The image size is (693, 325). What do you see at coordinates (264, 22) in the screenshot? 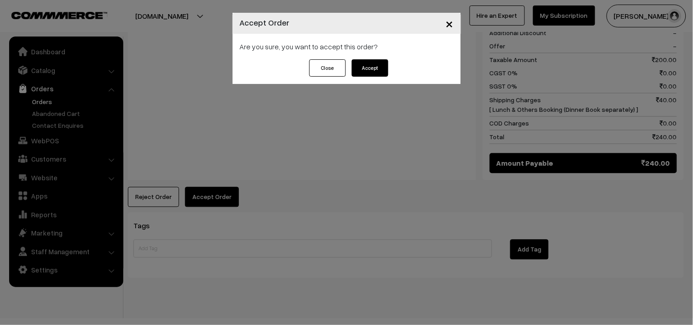
I see `h4: Accept Order` at bounding box center [264, 22].